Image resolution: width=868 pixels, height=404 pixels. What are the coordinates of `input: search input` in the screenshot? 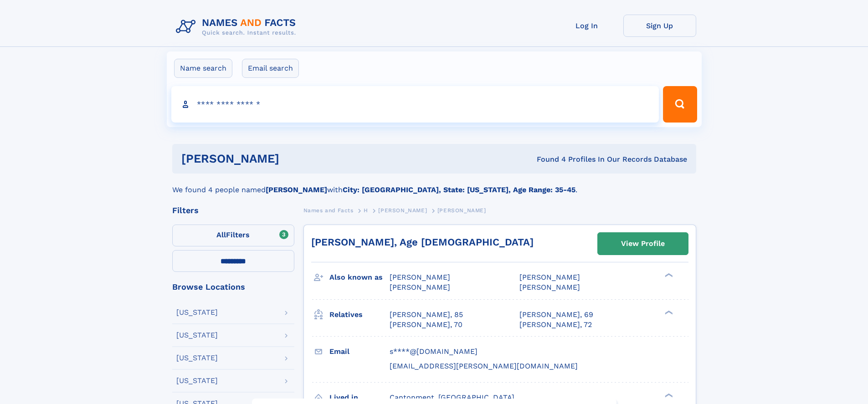 It's located at (415, 104).